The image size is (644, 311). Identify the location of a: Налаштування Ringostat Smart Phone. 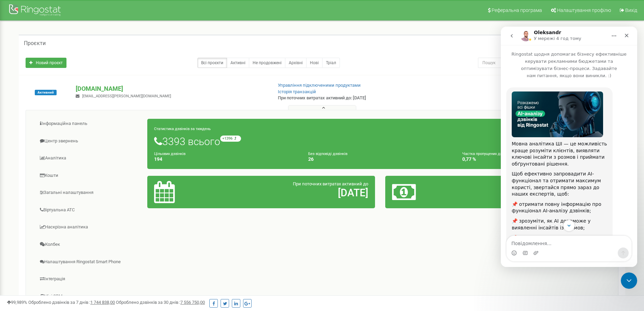
(89, 262).